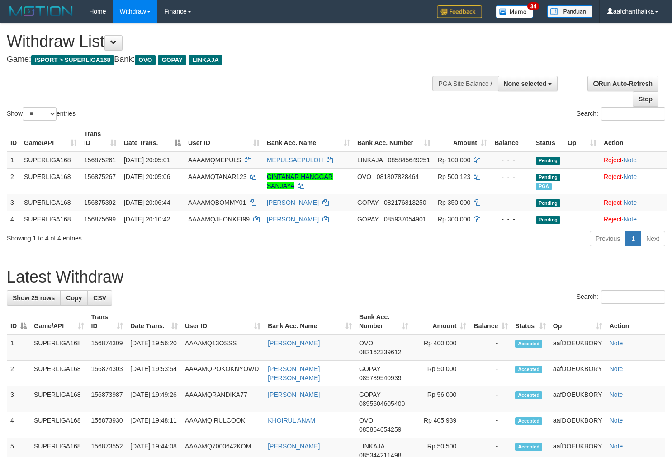 This screenshot has width=672, height=457. Describe the element at coordinates (100, 219) in the screenshot. I see `span: 156875699` at that location.